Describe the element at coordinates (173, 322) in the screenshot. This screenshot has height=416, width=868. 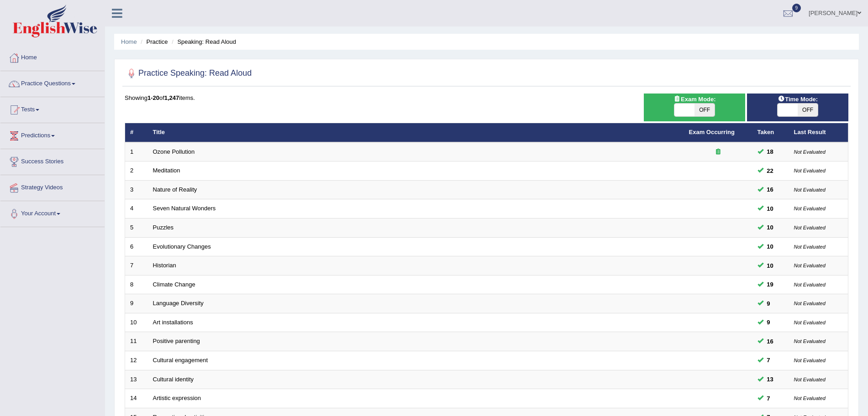
I see `a: Art installations` at that location.